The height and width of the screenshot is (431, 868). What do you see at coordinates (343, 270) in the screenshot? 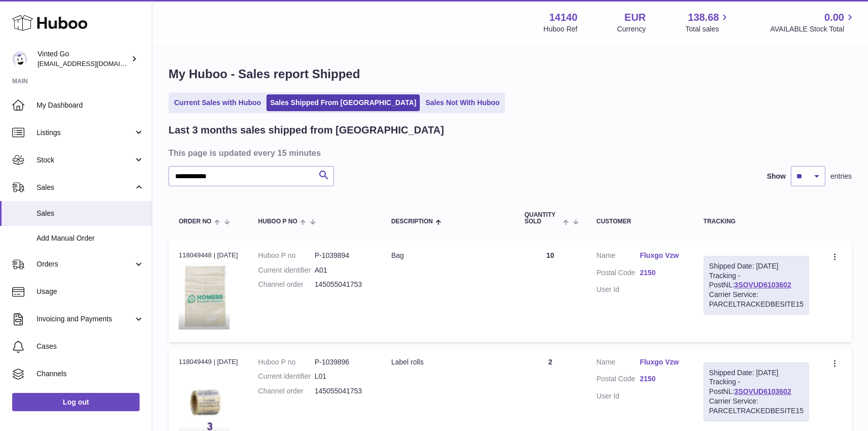
I see `dd: A01` at bounding box center [343, 270].